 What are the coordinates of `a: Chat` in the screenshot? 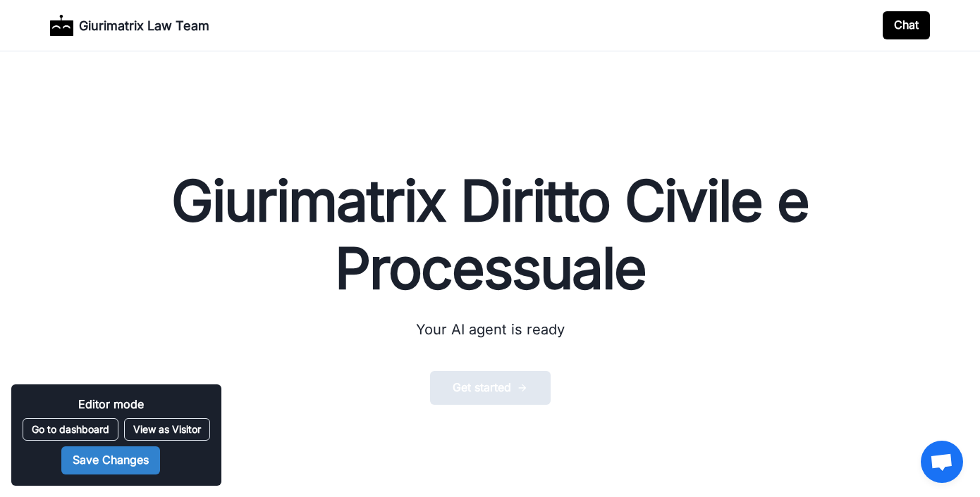 It's located at (906, 26).